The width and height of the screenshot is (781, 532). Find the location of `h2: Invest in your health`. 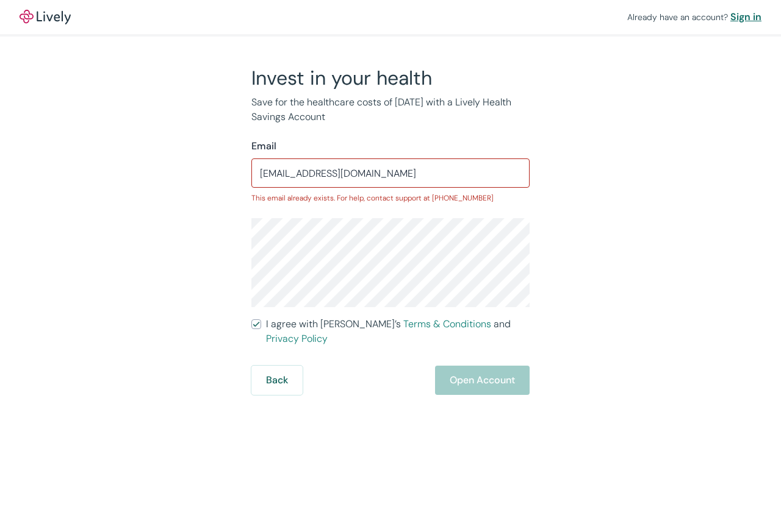

h2: Invest in your health is located at coordinates (390, 78).